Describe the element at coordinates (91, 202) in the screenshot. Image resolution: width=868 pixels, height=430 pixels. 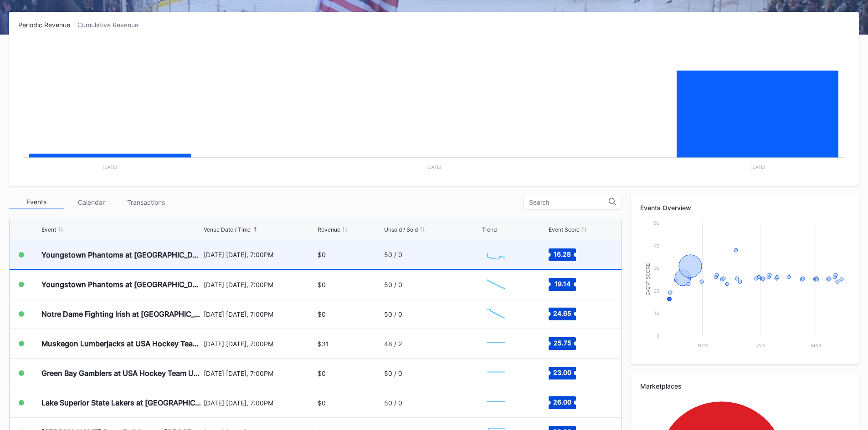
I see `div: Calendar` at that location.